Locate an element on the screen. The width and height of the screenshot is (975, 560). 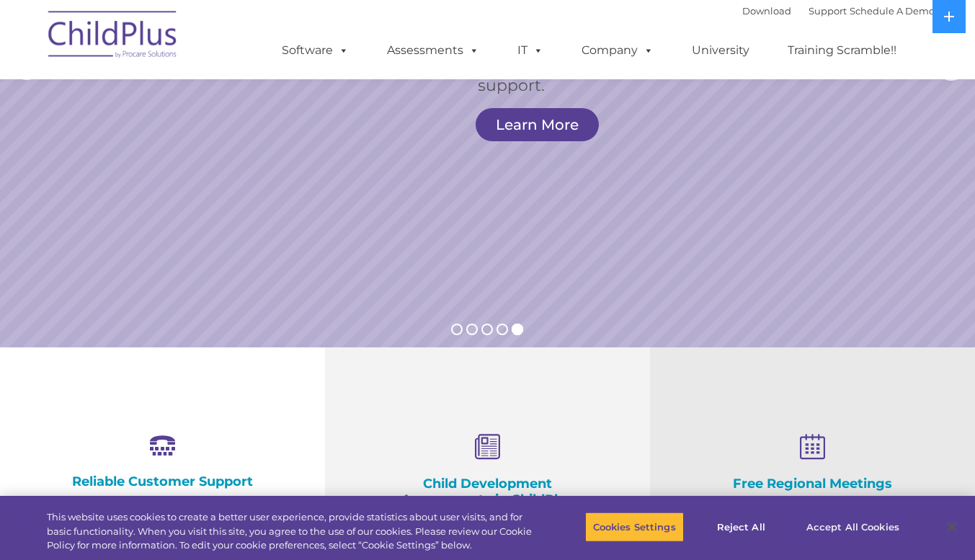
img: ChildPlus by Procare Solutions is located at coordinates (113, 37).